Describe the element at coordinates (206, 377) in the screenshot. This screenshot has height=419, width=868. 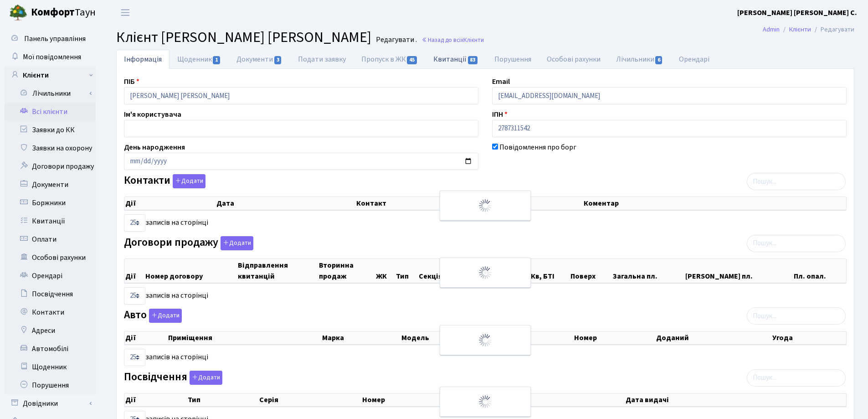
I see `button: Посвідчення` at that location.